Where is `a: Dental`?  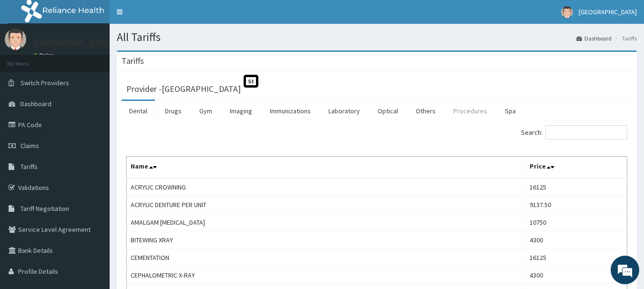 a: Dental is located at coordinates (138, 111).